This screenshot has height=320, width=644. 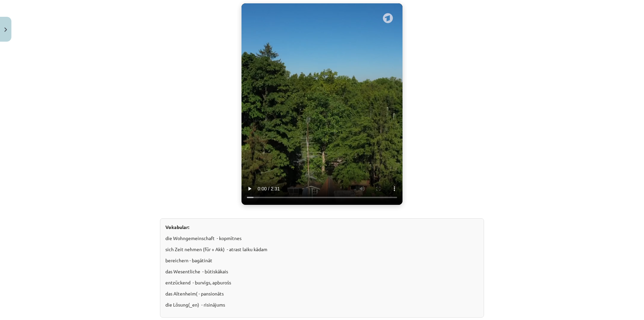 What do you see at coordinates (322, 305) in the screenshot?
I see `p: die Lösung(_en) - risinājums` at bounding box center [322, 305].